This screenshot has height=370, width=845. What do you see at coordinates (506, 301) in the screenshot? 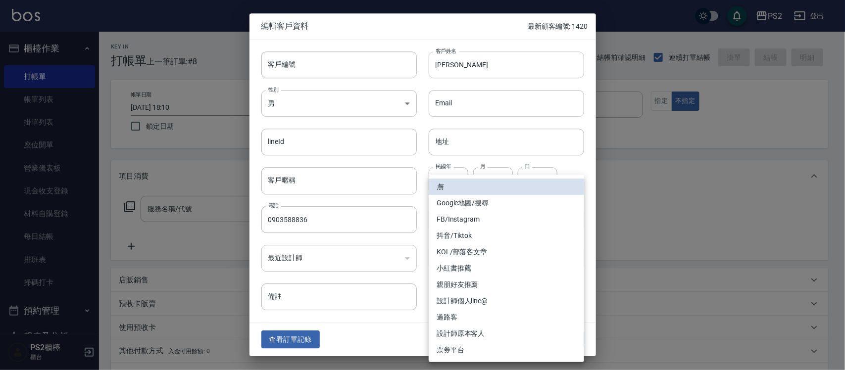
I see `li: 設計師個人line@` at bounding box center [506, 301].